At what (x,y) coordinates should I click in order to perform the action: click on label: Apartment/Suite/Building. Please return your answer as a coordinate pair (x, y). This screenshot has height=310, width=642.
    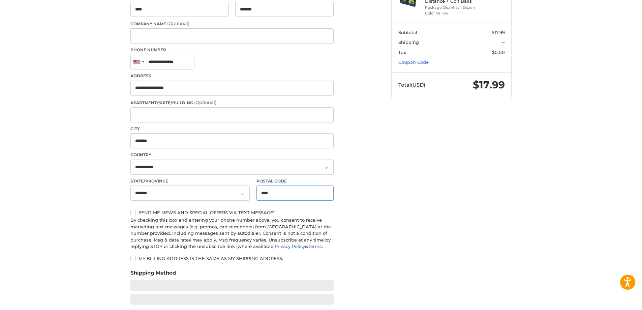
    Looking at the image, I should click on (232, 103).